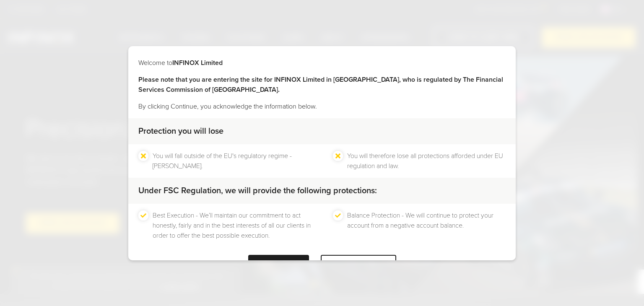  Describe the element at coordinates (426, 161) in the screenshot. I see `li: You will therefore lose all protections afforded under EU regulation and law.` at that location.